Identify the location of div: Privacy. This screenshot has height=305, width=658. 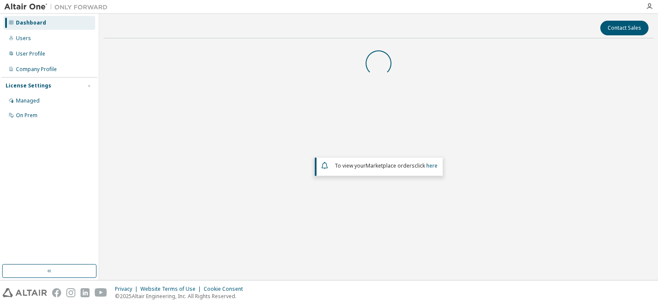
(127, 289).